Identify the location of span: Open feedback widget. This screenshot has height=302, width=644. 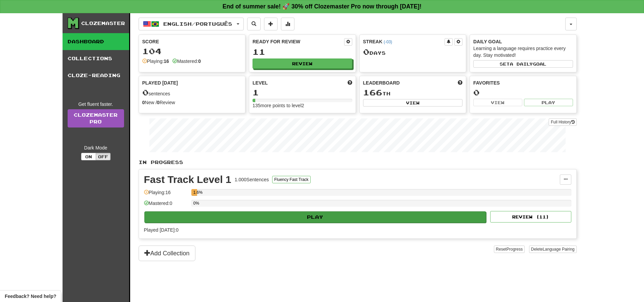
(30, 296).